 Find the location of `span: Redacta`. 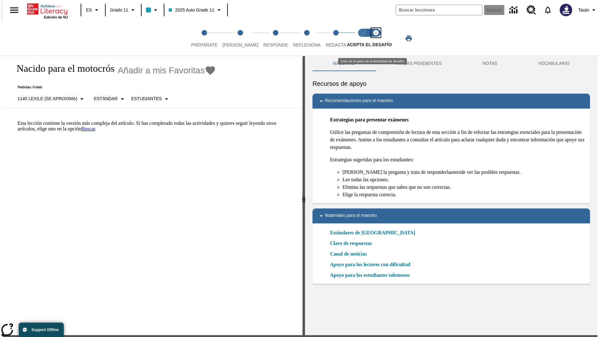

span: Redacta is located at coordinates (336, 45).